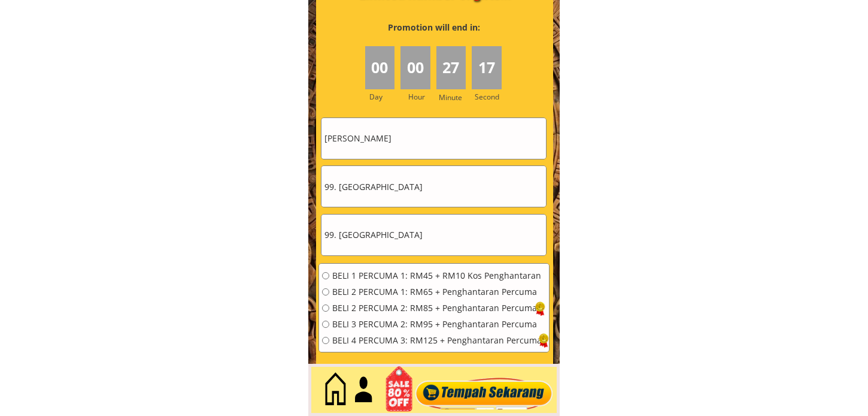  I want to click on h3: Minute, so click(452, 97).